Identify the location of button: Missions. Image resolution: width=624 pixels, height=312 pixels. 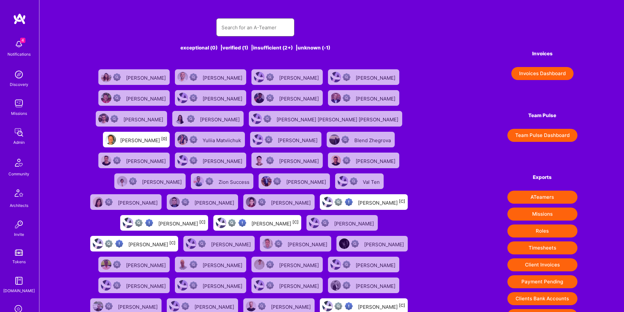
(542, 214).